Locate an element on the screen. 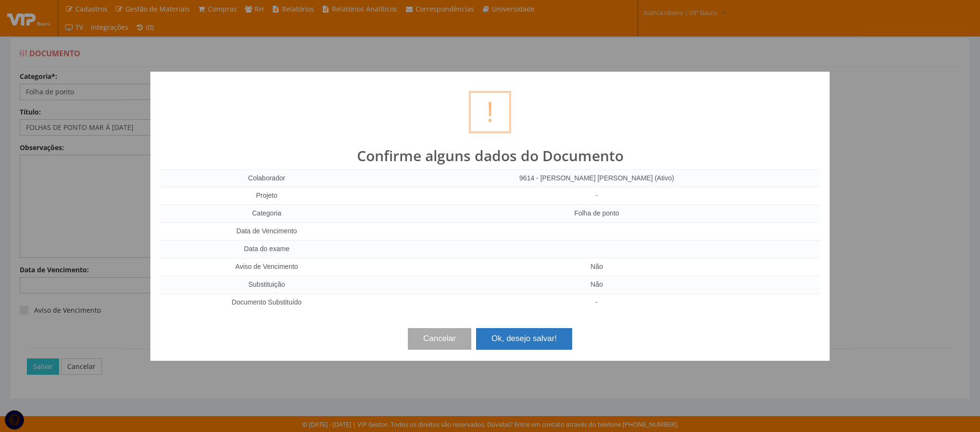 Image resolution: width=980 pixels, height=432 pixels. td: Documento Substituído is located at coordinates (266, 302).